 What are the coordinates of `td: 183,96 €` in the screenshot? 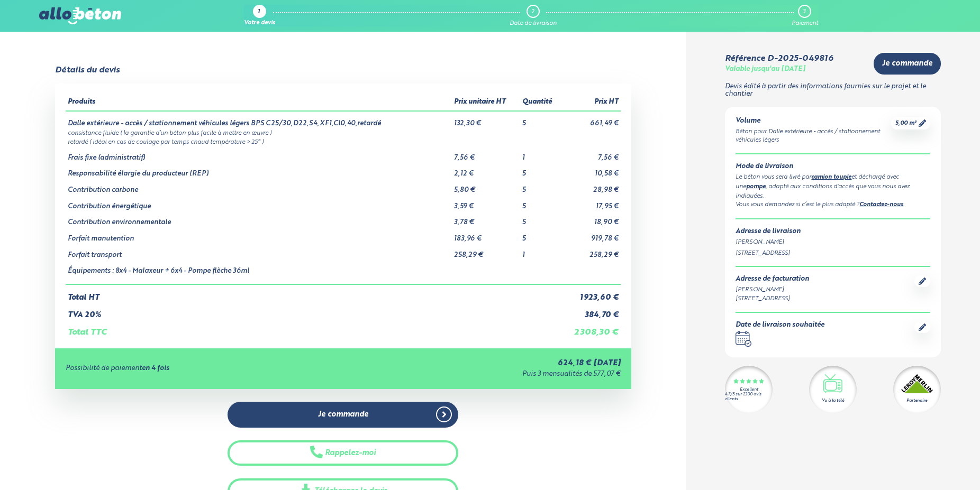 It's located at (485, 235).